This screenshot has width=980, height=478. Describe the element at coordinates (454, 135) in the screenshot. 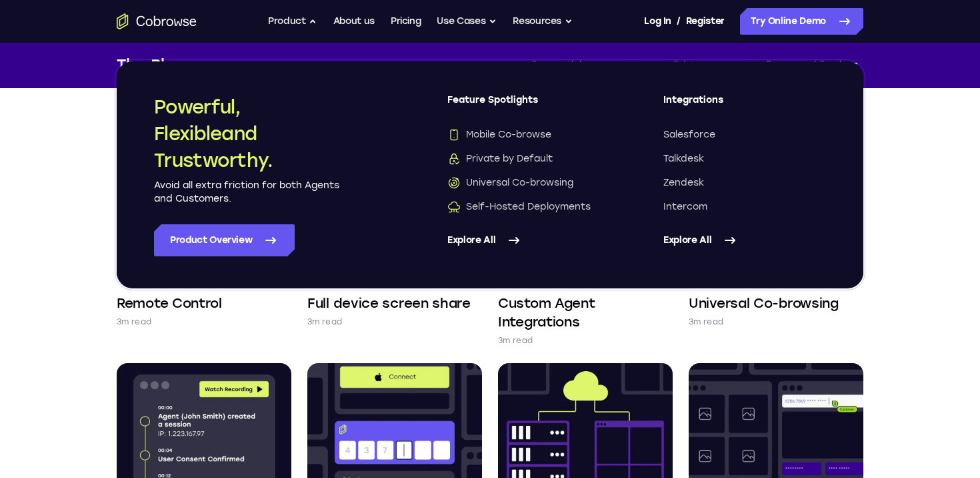

I see `img: Mobile Co-browse` at that location.